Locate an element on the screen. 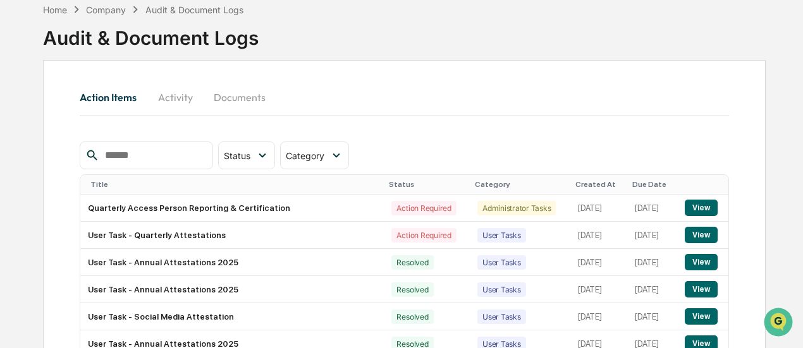  td: Quarterly Access Person Reporting & Certification is located at coordinates (232, 208).